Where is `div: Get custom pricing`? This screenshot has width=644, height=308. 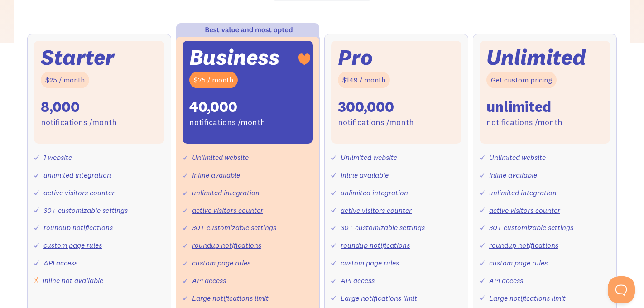
div: Get custom pricing is located at coordinates (522, 80).